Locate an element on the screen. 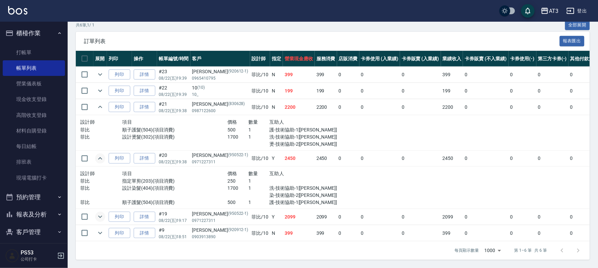 Image resolution: width=598 pixels, height=268 pixels. span: 價格 is located at coordinates (232, 173).